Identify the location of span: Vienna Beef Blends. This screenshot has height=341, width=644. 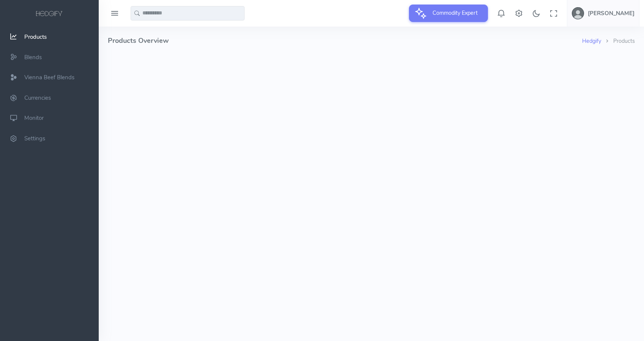
(49, 77).